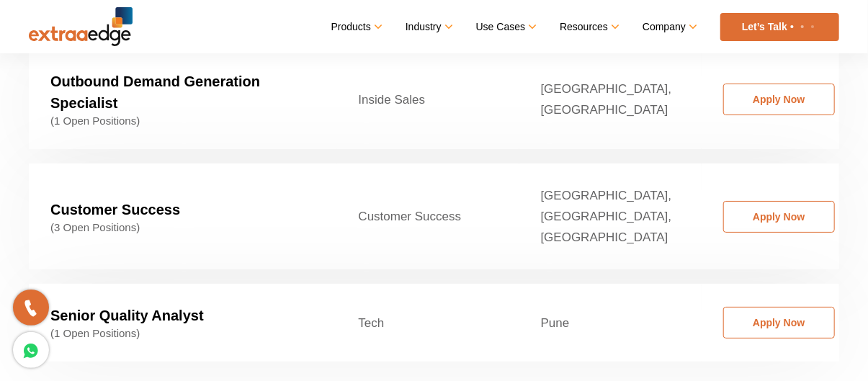 This screenshot has width=868, height=381. I want to click on td: Inside Sales, so click(428, 99).